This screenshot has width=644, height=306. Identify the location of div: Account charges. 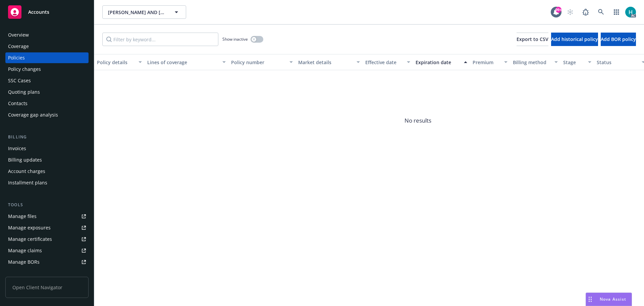
(26, 172).